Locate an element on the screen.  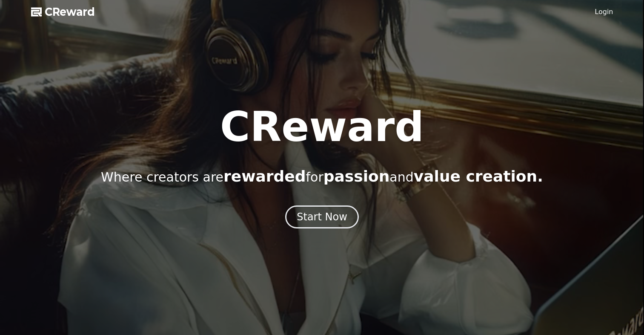
button: Start Now is located at coordinates (322, 217).